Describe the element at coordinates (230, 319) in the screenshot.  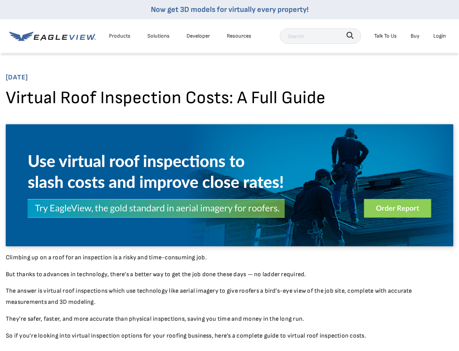
I see `p: They’re safer, faster, and more accurate than physical inspections, saving you time and money in ...` at that location.